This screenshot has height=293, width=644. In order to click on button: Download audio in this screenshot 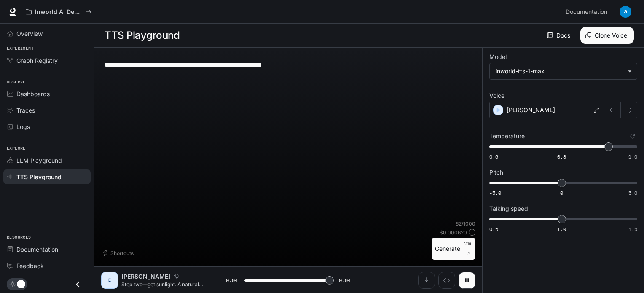, I will do `click(427, 281)`.